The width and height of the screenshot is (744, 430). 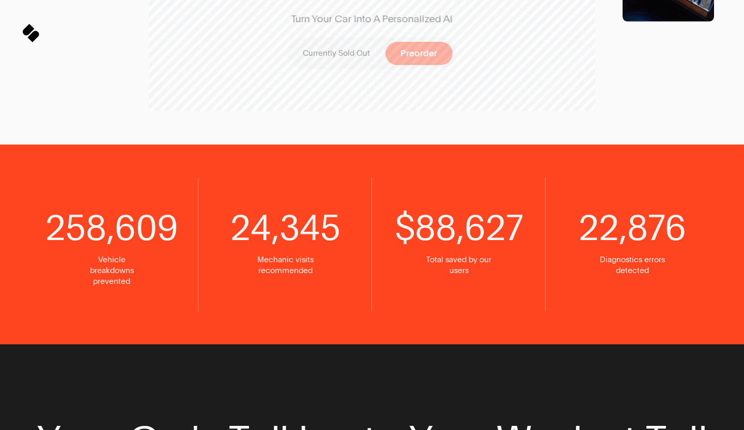 What do you see at coordinates (632, 260) in the screenshot?
I see `span: Diagnostics errors` at bounding box center [632, 260].